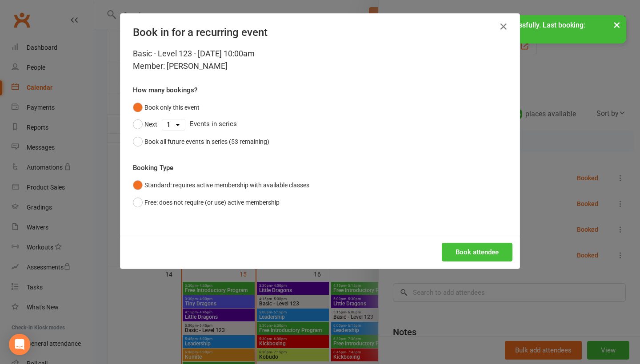  What do you see at coordinates (201, 141) in the screenshot?
I see `button: Book all future events in series (53 remaining)` at bounding box center [201, 141].